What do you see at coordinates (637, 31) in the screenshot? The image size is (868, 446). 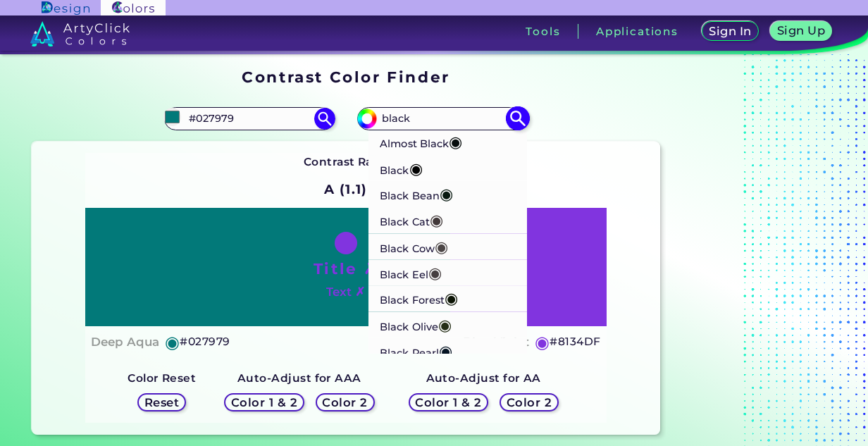 I see `h3: Applications` at bounding box center [637, 31].